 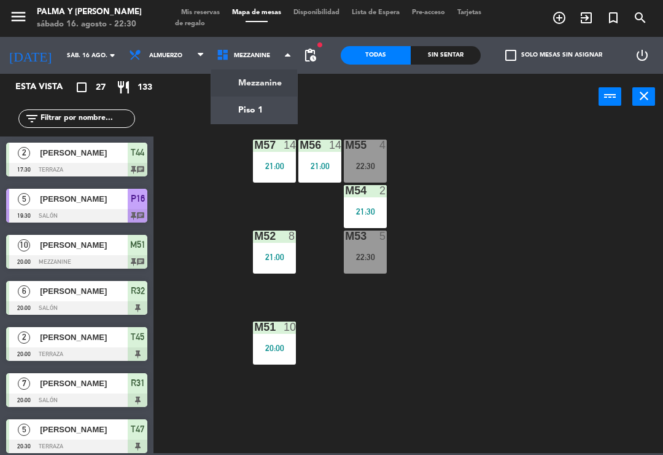 I want to click on i: exit_to_app, so click(x=587, y=18).